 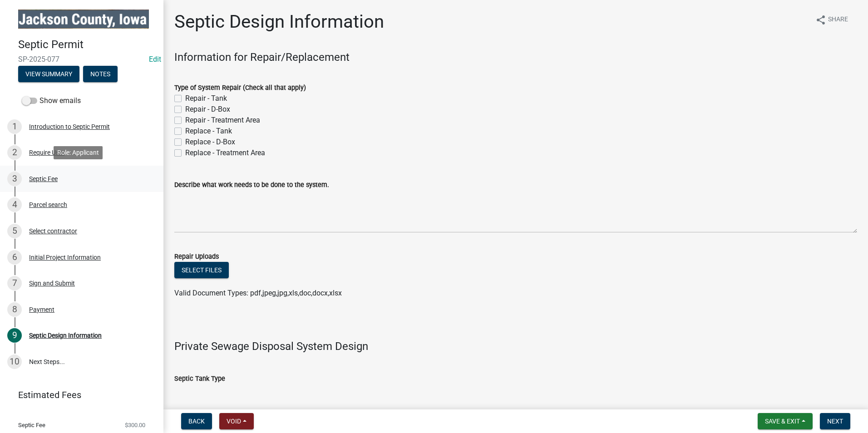 I want to click on h4: Information for Repair/Replacement, so click(x=516, y=57).